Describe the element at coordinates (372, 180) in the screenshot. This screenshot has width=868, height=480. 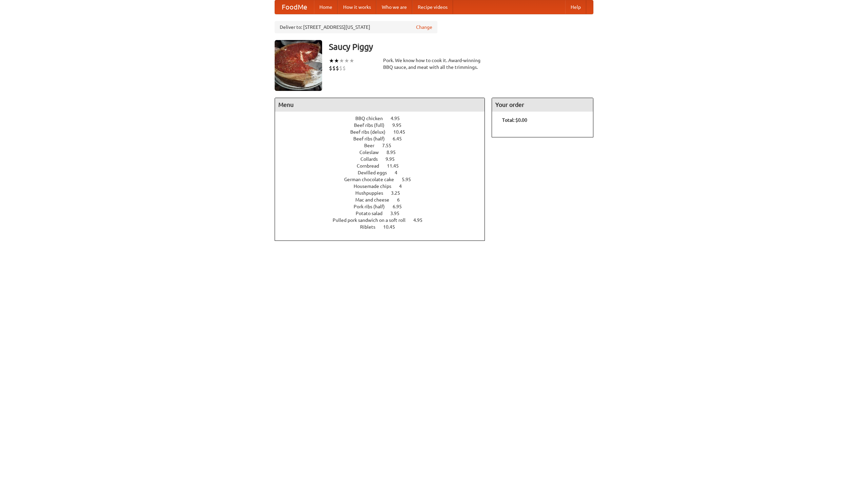
I see `span: German chocolate cake` at that location.